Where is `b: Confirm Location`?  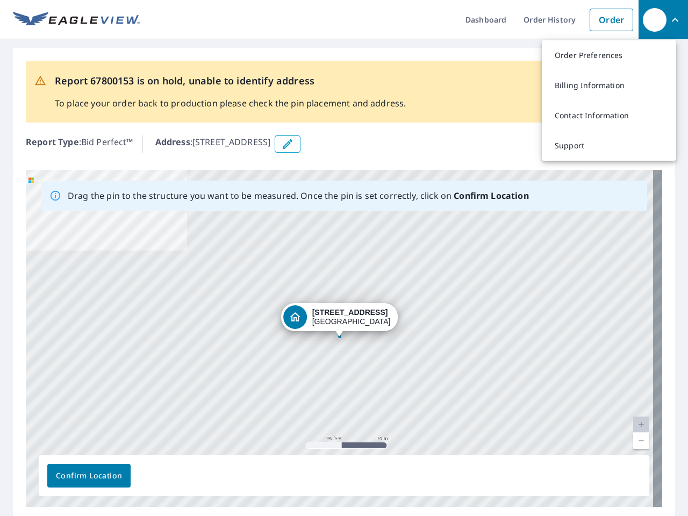 b: Confirm Location is located at coordinates (490, 196).